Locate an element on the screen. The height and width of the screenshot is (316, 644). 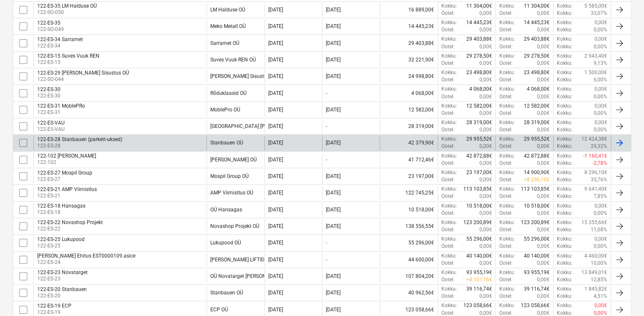
div: 122-ES-30 is located at coordinates (49, 89).